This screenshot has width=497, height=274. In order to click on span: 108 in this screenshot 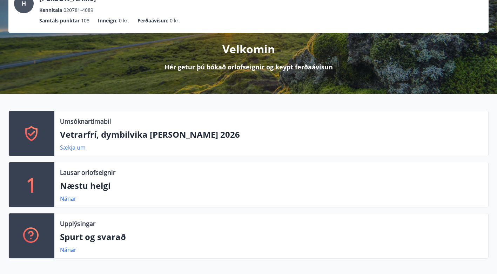, I will do `click(85, 21)`.